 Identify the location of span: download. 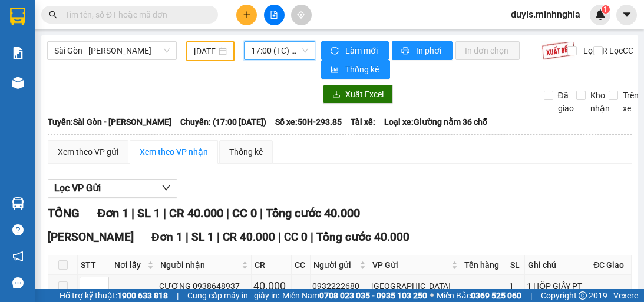
(336, 95).